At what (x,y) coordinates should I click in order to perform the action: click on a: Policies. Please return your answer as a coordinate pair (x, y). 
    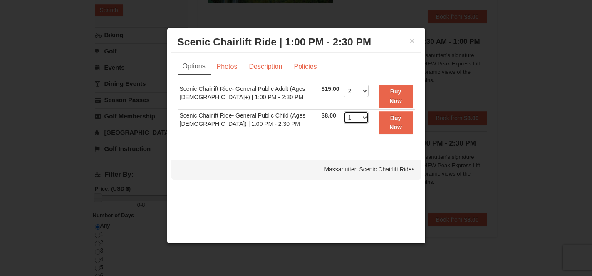
    Looking at the image, I should click on (305, 67).